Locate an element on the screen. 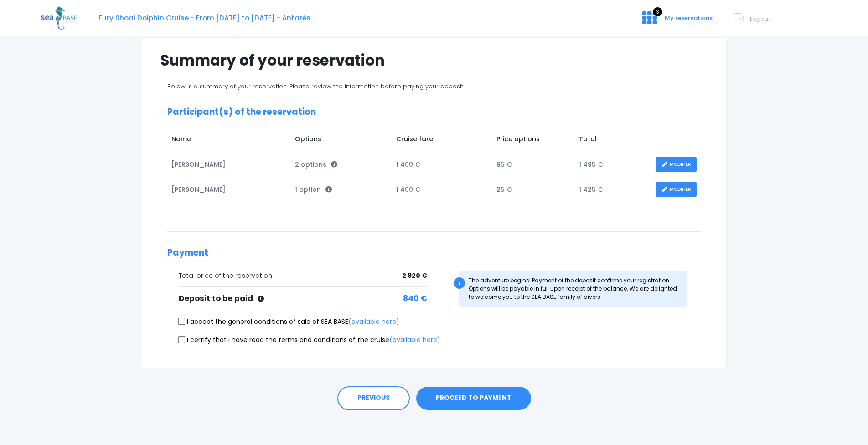  font: Payment is located at coordinates (188, 252).